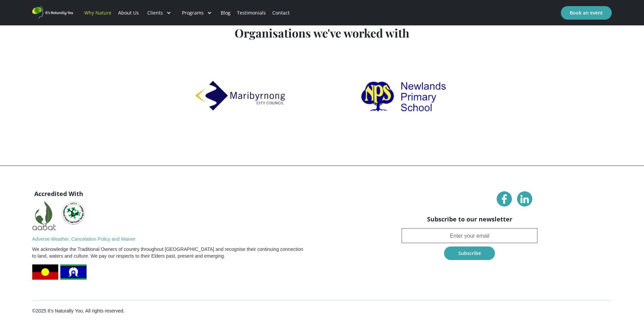  Describe the element at coordinates (73, 213) in the screenshot. I see `img: NIFTA Logo` at that location.